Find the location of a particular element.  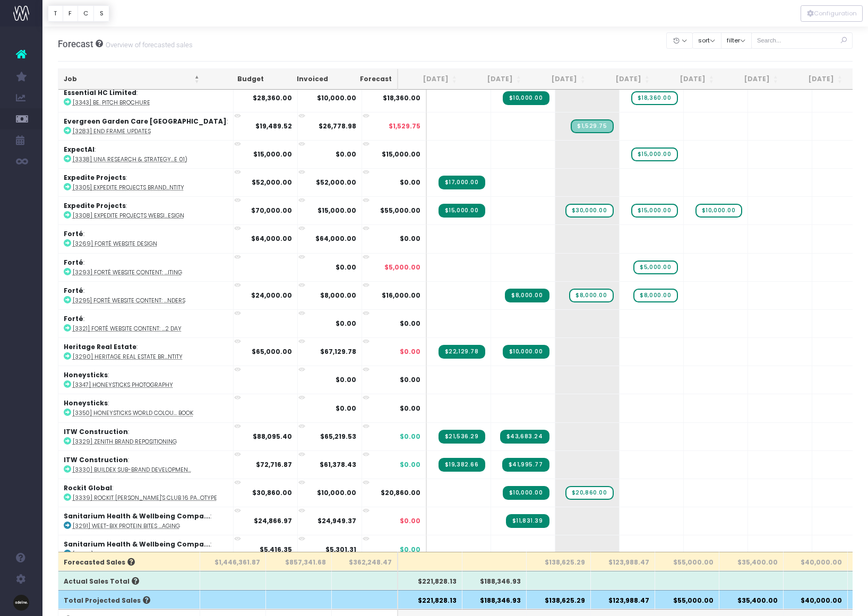

abbr: [3350] Honeysticks World Colouring Book is located at coordinates (133, 413).